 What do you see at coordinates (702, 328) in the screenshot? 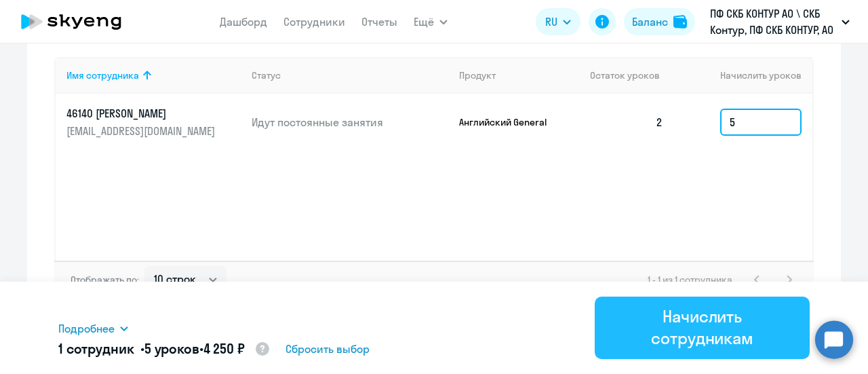
I see `button: Начислить сотрудникам` at bounding box center [702, 328].